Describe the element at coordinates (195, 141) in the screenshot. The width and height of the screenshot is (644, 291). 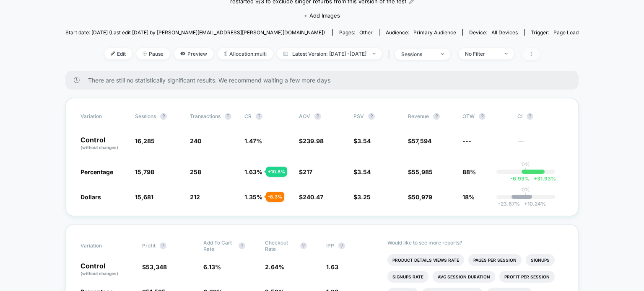
I see `span: 240` at that location.